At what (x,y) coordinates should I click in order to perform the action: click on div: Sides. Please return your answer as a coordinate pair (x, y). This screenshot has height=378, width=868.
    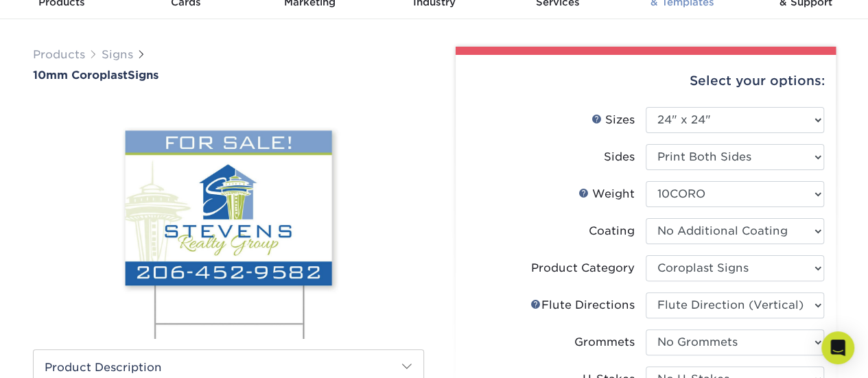
    Looking at the image, I should click on (619, 157).